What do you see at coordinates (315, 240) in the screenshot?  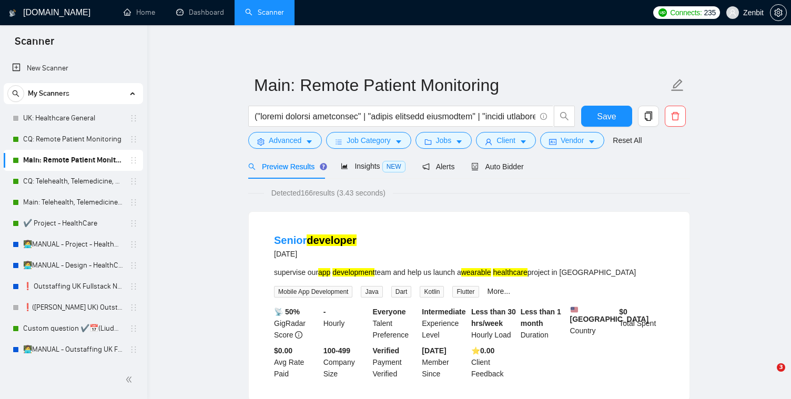 I see `a: Seniordeveloper` at bounding box center [315, 240].